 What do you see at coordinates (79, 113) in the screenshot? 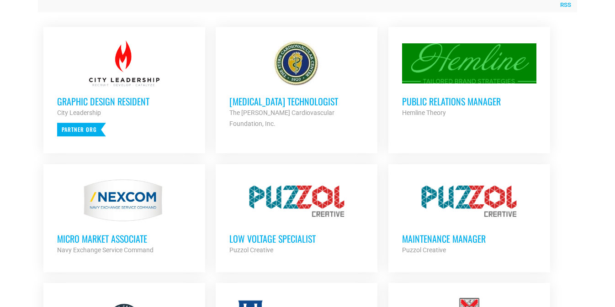
I see `strong: City Leadership` at bounding box center [79, 113].